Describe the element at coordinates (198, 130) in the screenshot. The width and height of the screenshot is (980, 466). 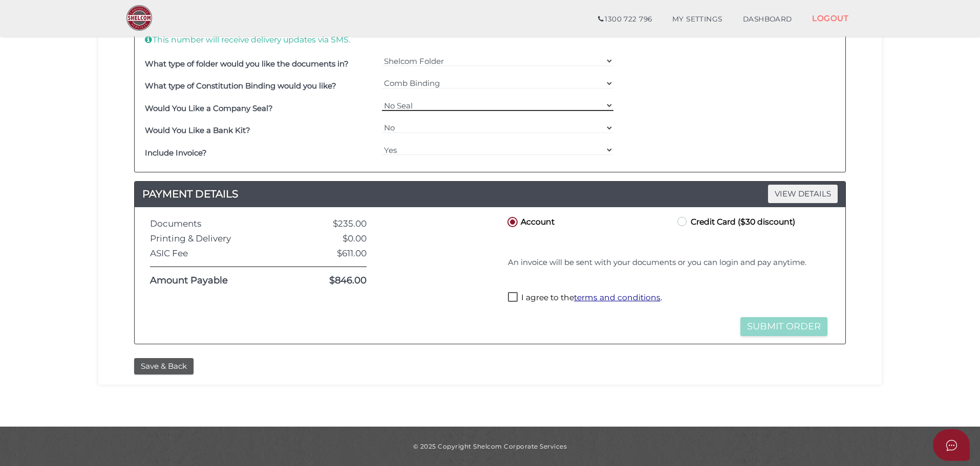
I see `b: Would You Like a Bank Kit?` at that location.